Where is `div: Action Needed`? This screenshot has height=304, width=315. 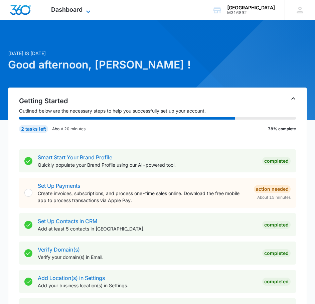
div: Action Needed is located at coordinates (273, 189).